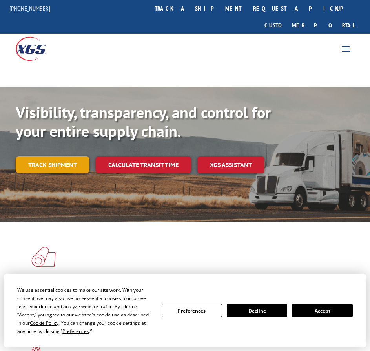  I want to click on button: Accept, so click(322, 311).